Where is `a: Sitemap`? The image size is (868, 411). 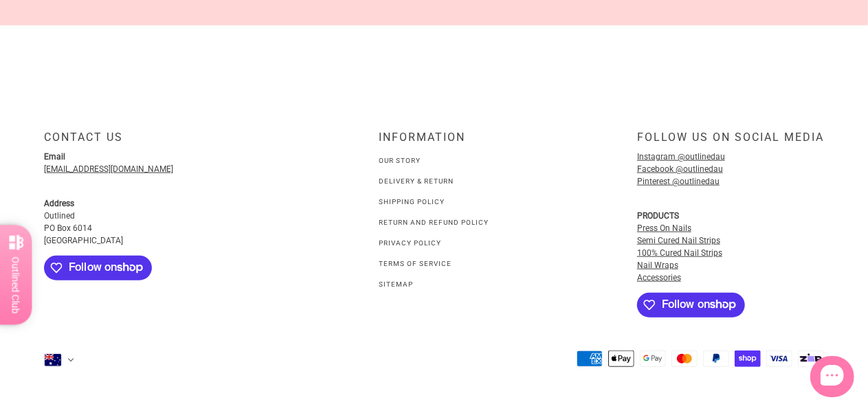 a: Sitemap is located at coordinates (396, 283).